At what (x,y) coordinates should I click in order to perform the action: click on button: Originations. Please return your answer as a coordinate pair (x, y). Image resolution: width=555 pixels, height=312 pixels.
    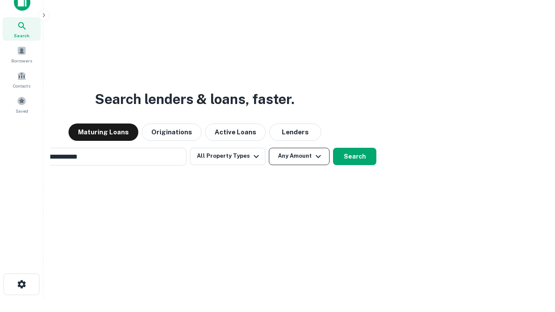
    Looking at the image, I should click on (172, 132).